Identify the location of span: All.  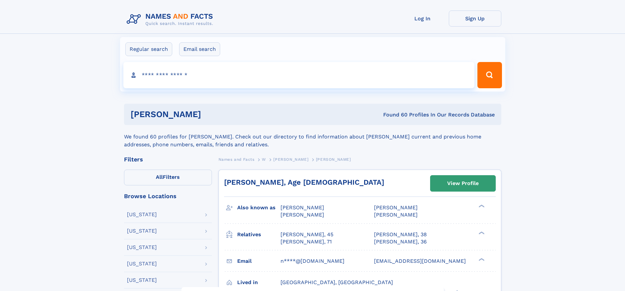
(159, 177).